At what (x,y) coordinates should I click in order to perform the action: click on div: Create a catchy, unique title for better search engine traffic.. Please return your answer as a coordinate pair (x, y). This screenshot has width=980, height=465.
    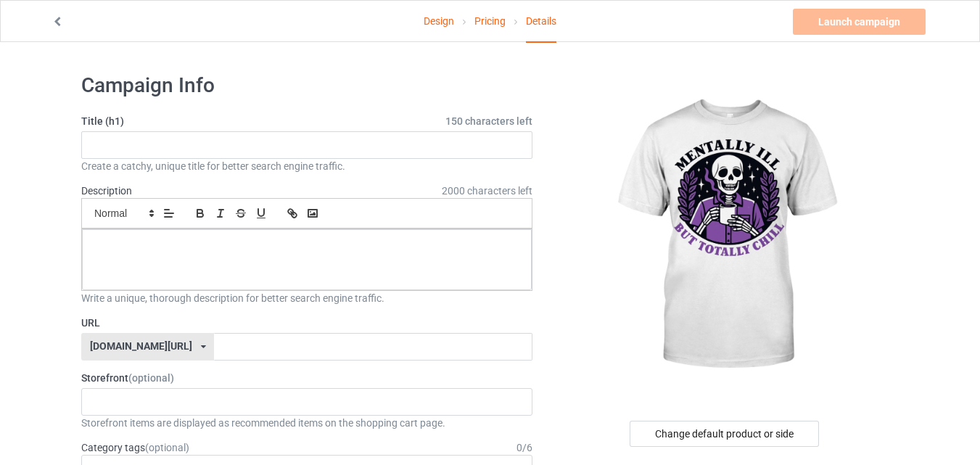
    Looking at the image, I should click on (307, 166).